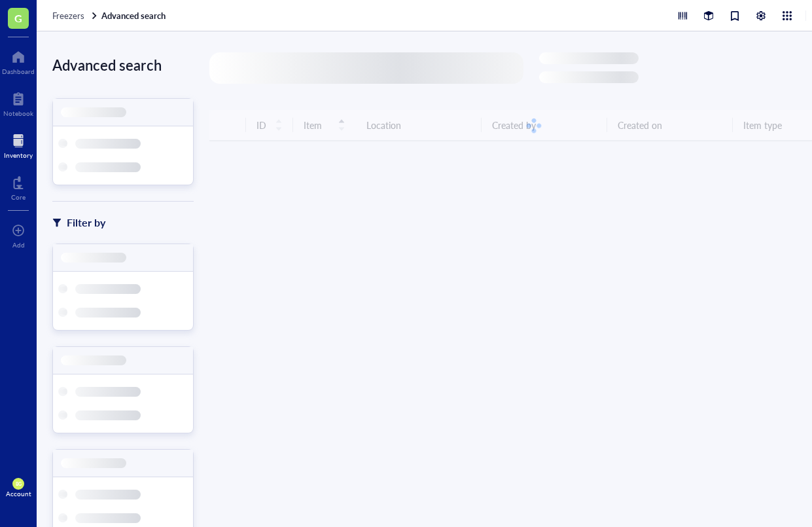  What do you see at coordinates (18, 145) in the screenshot?
I see `a: Inventory` at bounding box center [18, 145].